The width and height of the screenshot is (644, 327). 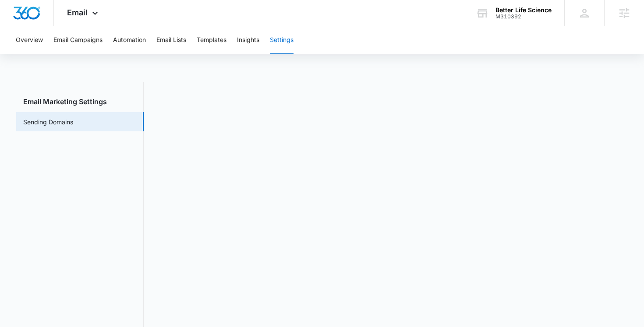 I want to click on a: Sending Domains, so click(x=48, y=122).